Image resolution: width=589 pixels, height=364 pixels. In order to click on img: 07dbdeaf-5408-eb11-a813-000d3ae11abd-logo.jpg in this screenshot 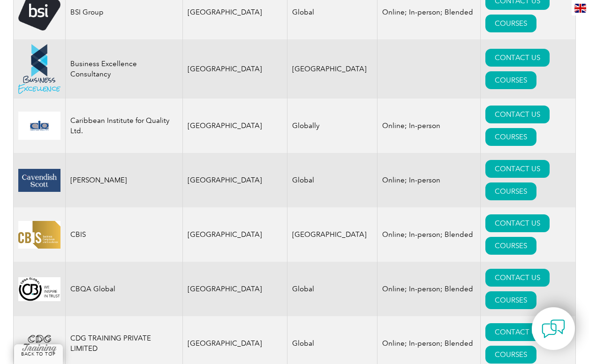, I will do `click(39, 234)`.